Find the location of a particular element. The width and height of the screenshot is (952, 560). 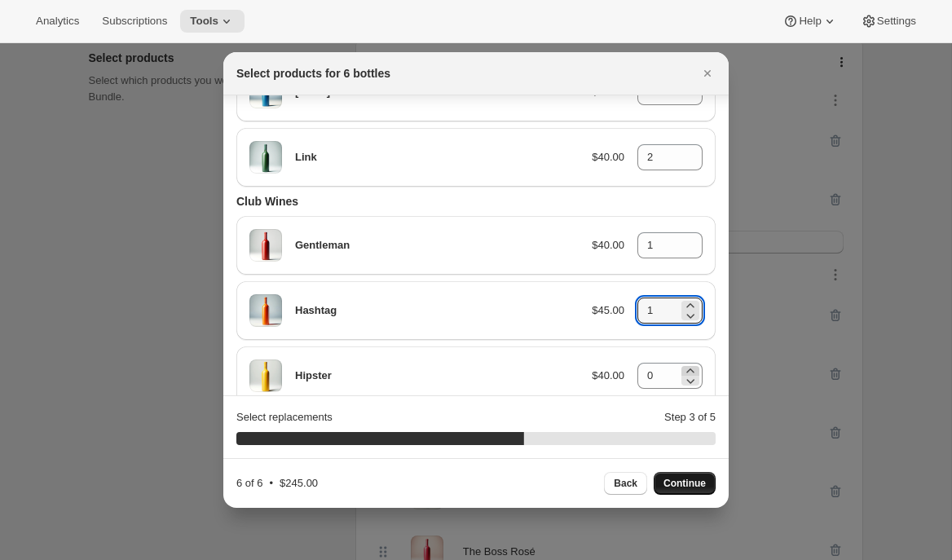

button: Help is located at coordinates (809, 22).